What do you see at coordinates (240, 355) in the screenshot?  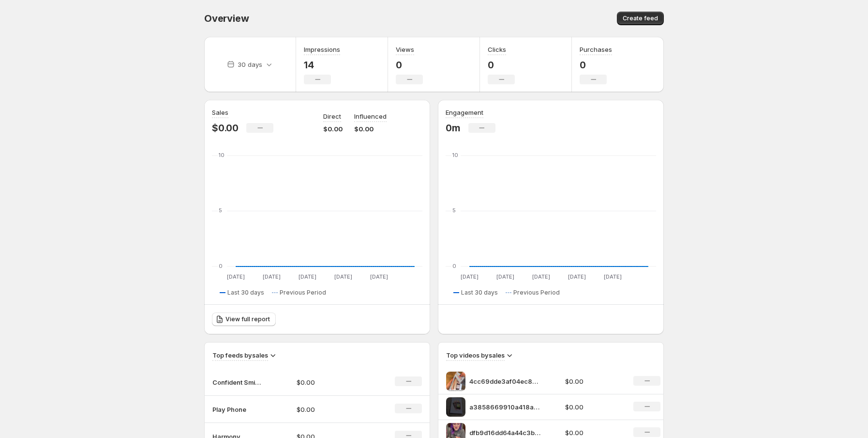 I see `h3: Top feeds by sales` at bounding box center [240, 355].